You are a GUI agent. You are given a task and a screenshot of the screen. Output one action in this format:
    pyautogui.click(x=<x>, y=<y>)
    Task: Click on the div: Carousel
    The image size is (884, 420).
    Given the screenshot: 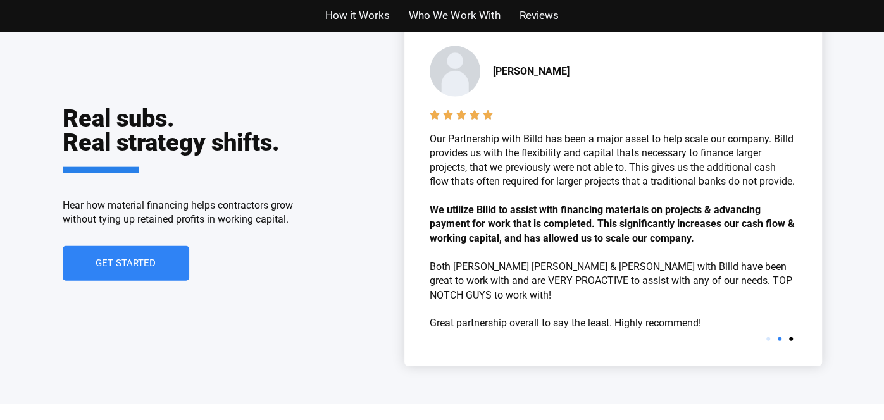 What is the action you would take?
    pyautogui.click(x=613, y=194)
    